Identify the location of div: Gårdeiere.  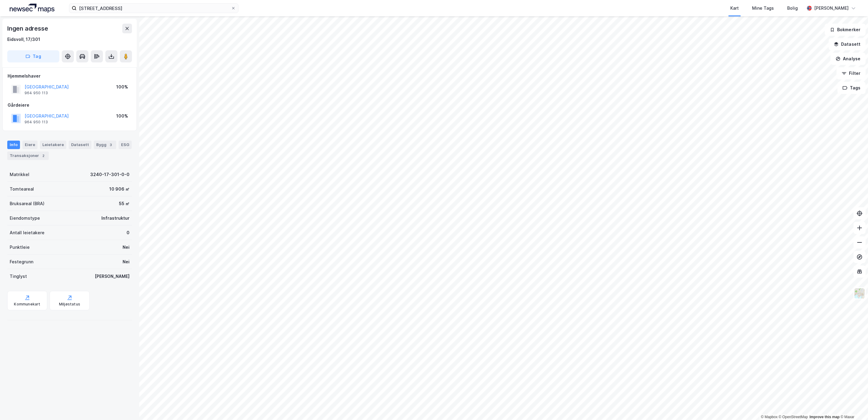
(69, 105).